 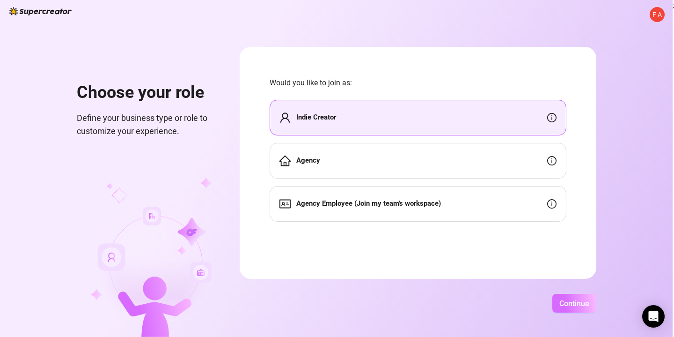 I want to click on span: idcard, so click(x=285, y=204).